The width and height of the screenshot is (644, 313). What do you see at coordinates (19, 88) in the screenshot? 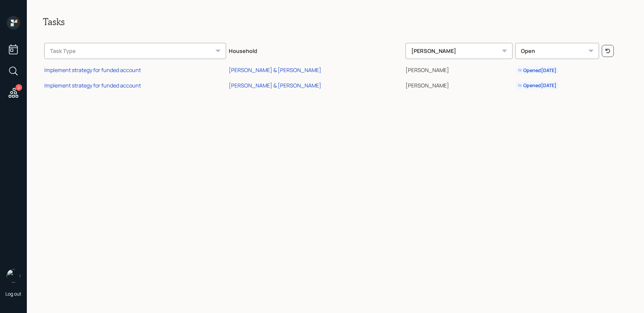
I see `div: 2` at bounding box center [19, 88].